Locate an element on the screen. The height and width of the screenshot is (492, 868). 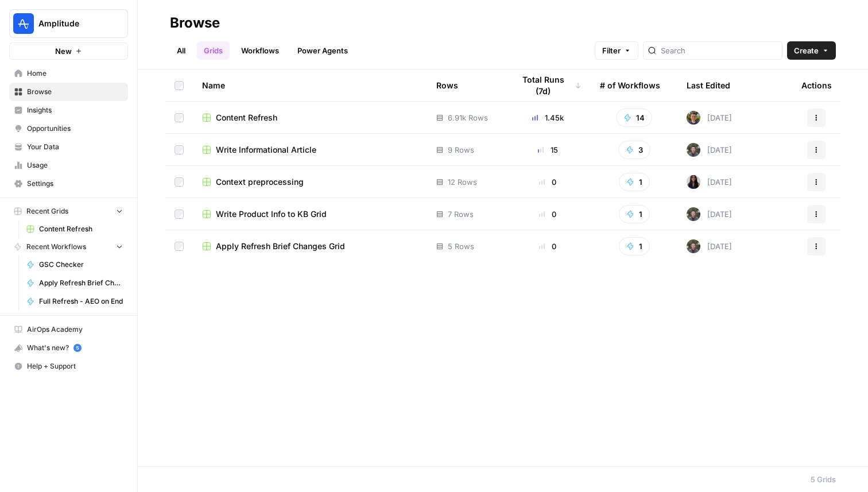
span: 6.91k Rows is located at coordinates (468, 118).